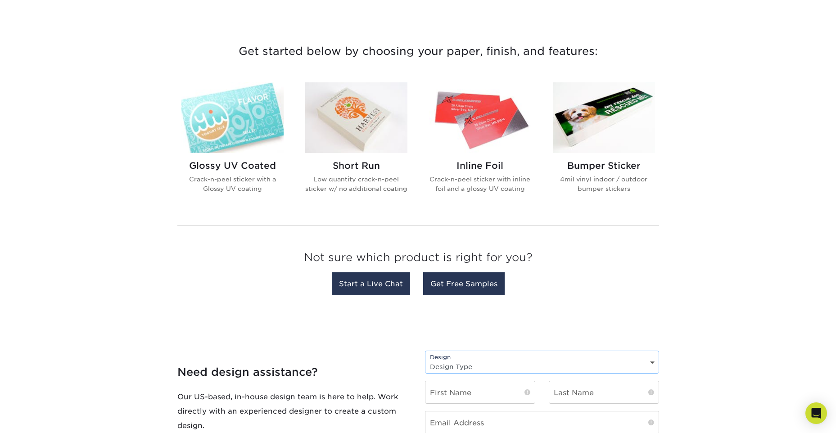  I want to click on img: Short Run Stickers, so click(356, 118).